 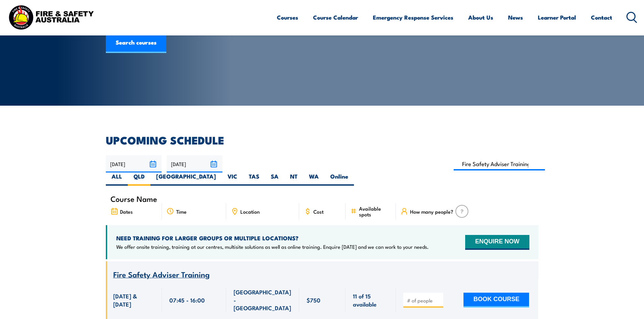 I want to click on input: # of people, so click(x=424, y=301).